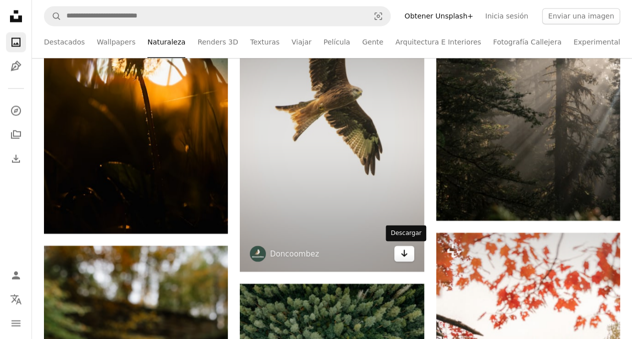 This screenshot has height=339, width=632. What do you see at coordinates (528, 82) in the screenshot?
I see `a: Los rayos del sol se filtran a través de un bosque brumoso de hoja perenne.` at bounding box center [528, 82].